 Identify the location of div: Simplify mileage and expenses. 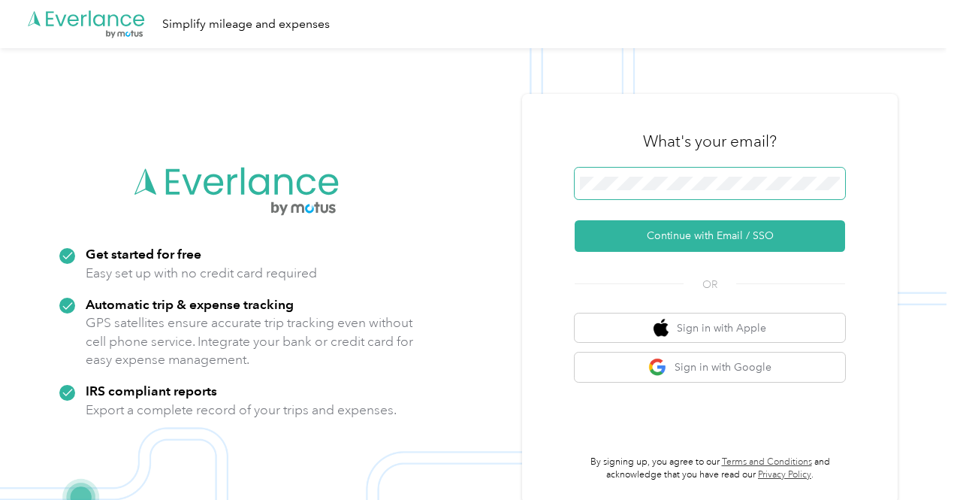
(246, 24).